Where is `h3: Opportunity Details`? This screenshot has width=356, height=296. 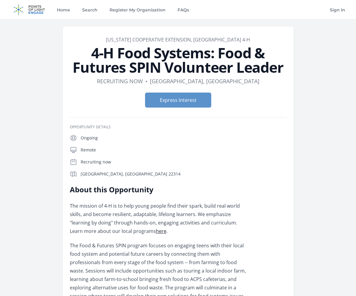 h3: Opportunity Details is located at coordinates (178, 127).